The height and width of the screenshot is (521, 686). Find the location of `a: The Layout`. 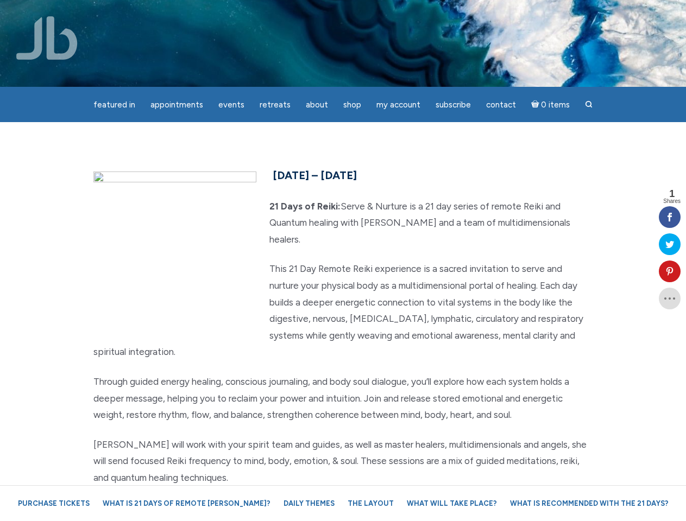

a: The Layout is located at coordinates (370, 503).